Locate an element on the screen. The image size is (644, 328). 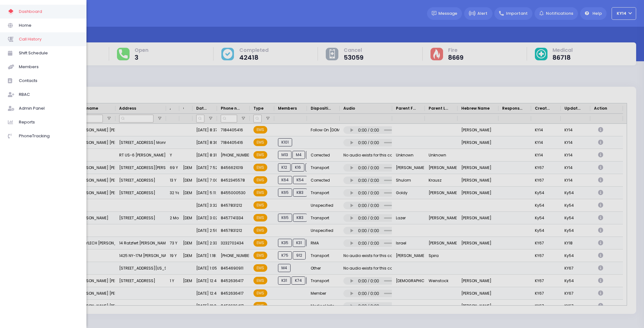
span: Reports is located at coordinates (49, 122).